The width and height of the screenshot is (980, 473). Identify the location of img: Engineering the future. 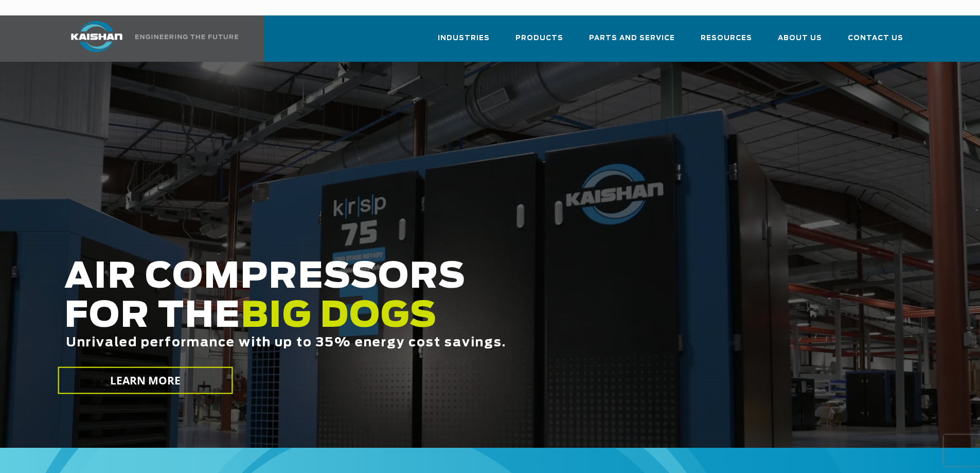
(187, 36).